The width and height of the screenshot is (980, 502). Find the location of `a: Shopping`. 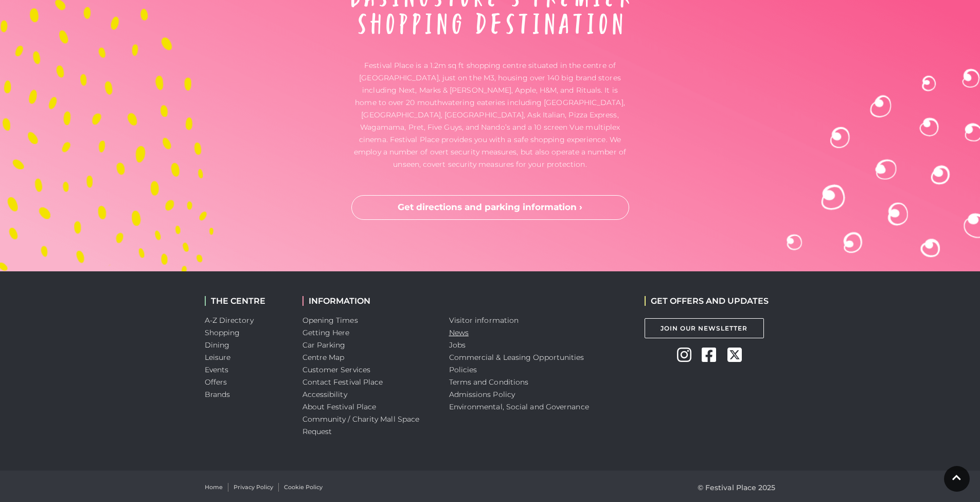

a: Shopping is located at coordinates (223, 333).